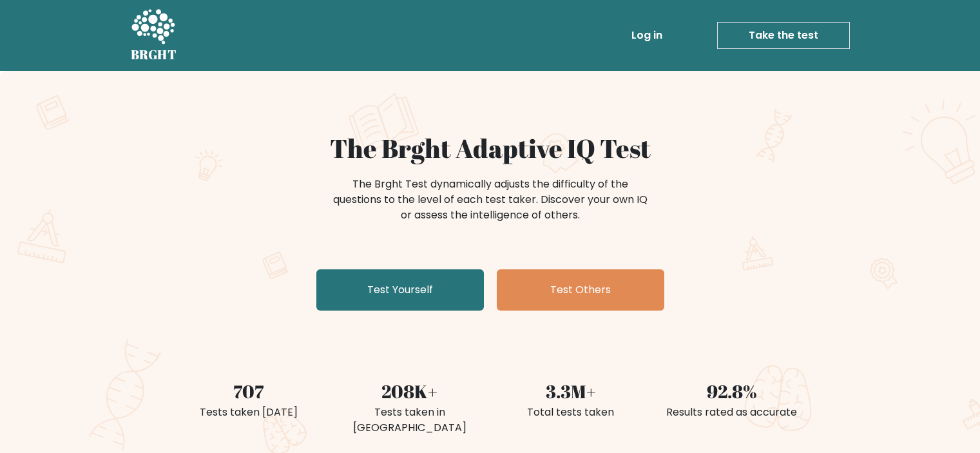  What do you see at coordinates (571, 412) in the screenshot?
I see `div: Total tests taken` at bounding box center [571, 412].